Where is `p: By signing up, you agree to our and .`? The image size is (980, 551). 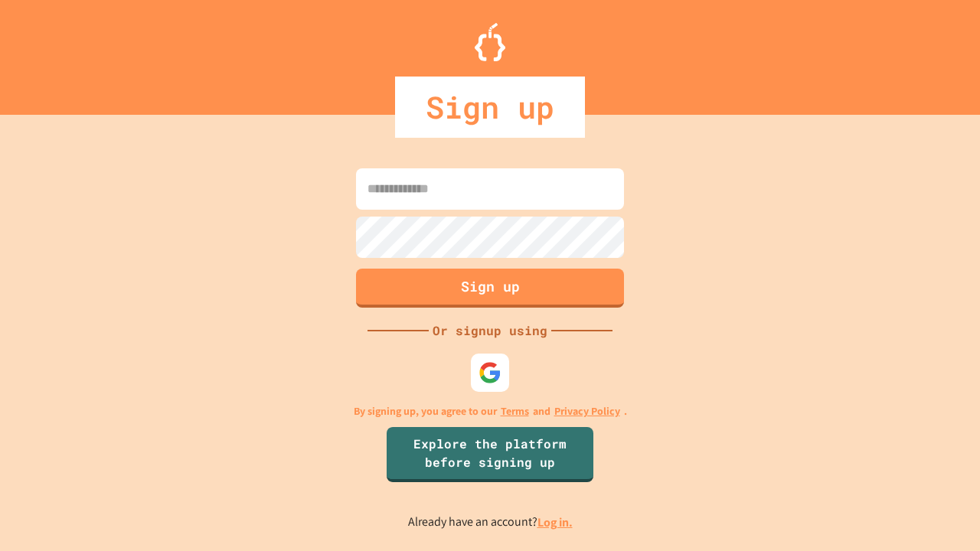 p: By signing up, you agree to our and . is located at coordinates (490, 411).